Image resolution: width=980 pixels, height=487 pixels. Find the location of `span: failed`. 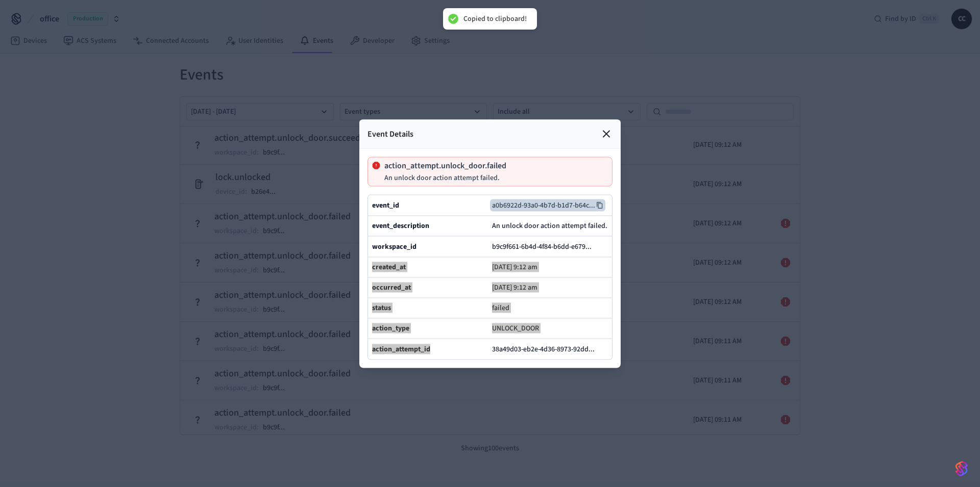

span: failed is located at coordinates (501, 308).